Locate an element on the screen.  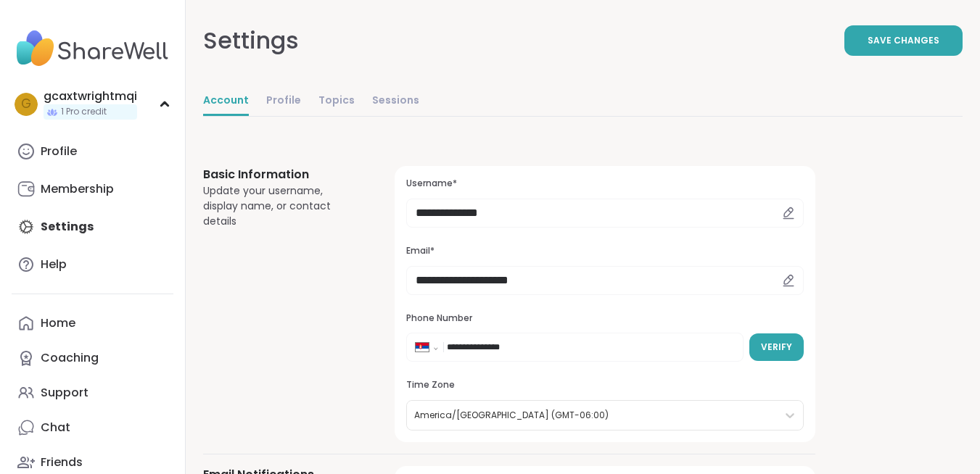
div: Friends is located at coordinates (62, 462).